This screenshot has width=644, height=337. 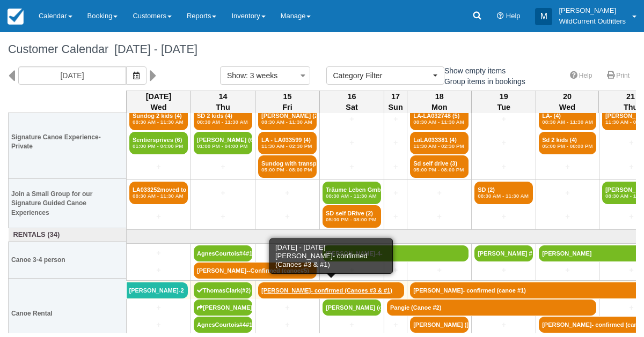 What do you see at coordinates (223, 119) in the screenshot?
I see `a: SD 2 kids (4)08:30 AM - 11:30 AM` at bounding box center [223, 119].